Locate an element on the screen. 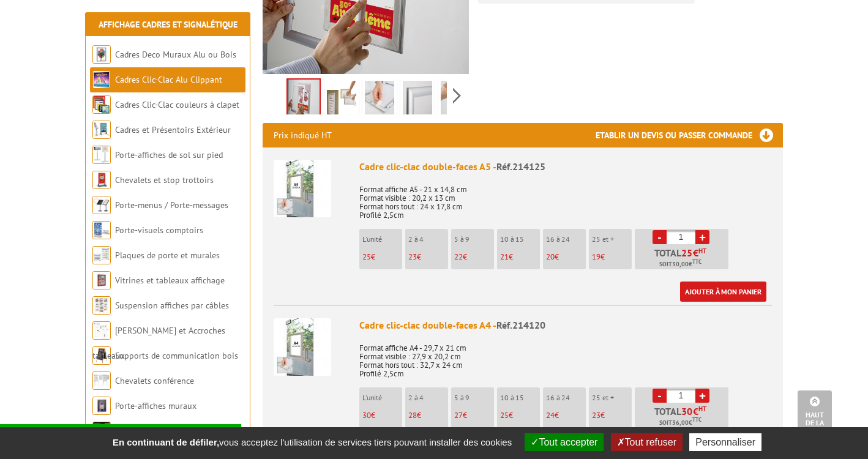 The width and height of the screenshot is (868, 459). img: 214125_cadre_clic_clac_3.jpg is located at coordinates (418, 100).